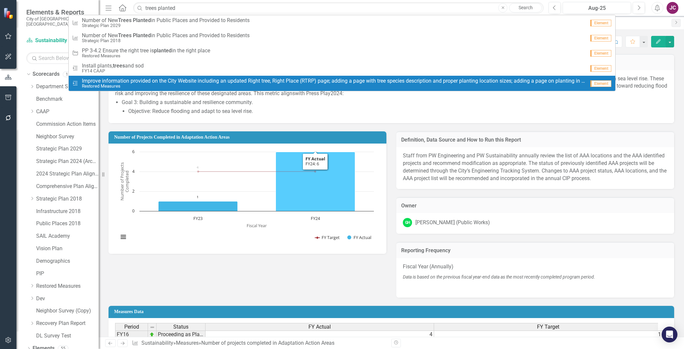 The width and height of the screenshot is (684, 349). Describe the element at coordinates (395, 107) in the screenshot. I see `li: Goal 3: Building a sustainable and resilience community.` at that location.